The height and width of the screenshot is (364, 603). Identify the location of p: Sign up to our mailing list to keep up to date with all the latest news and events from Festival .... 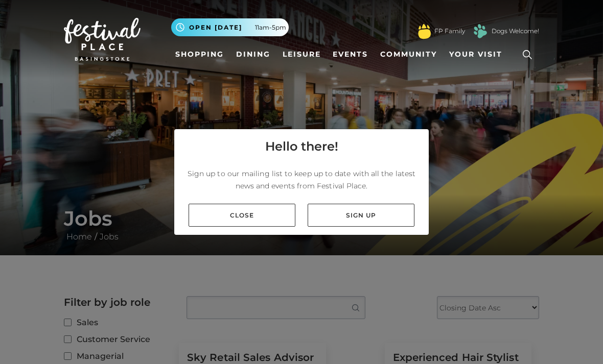
(302, 180).